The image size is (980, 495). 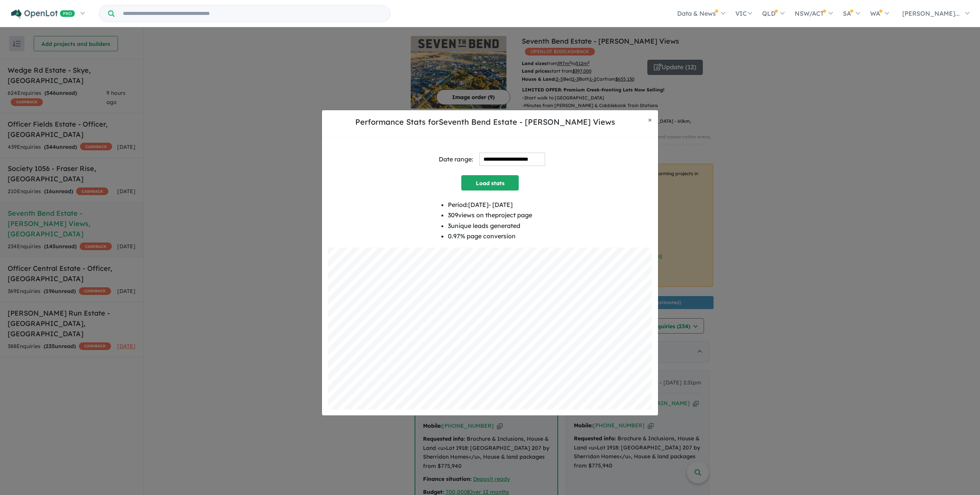 What do you see at coordinates (490, 236) in the screenshot?
I see `li: 0.97 % page conversion` at bounding box center [490, 236].